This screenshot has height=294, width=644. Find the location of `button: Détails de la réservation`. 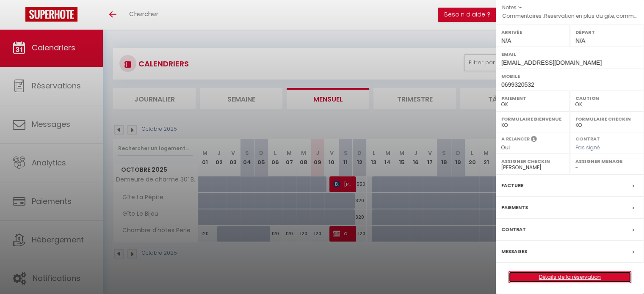

button: Détails de la réservation is located at coordinates (570, 277).